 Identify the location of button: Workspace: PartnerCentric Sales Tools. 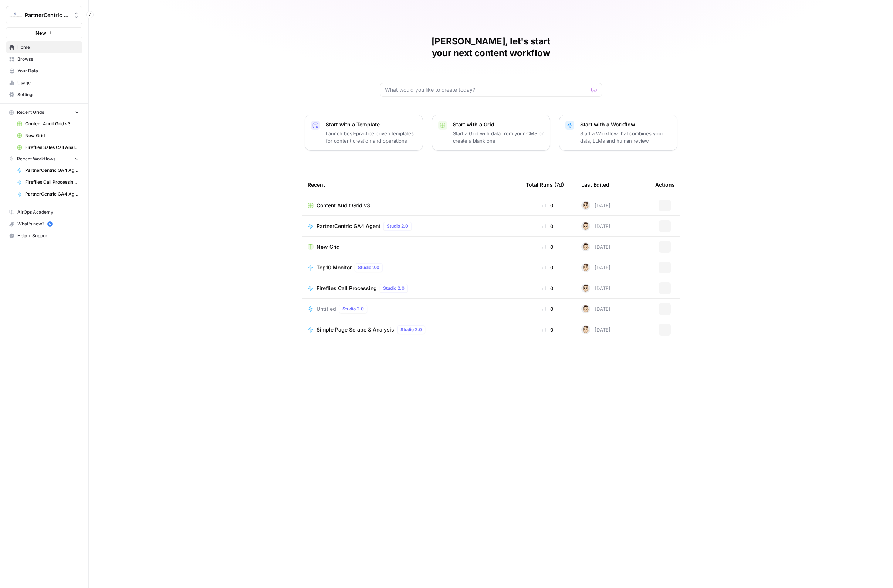
(44, 15).